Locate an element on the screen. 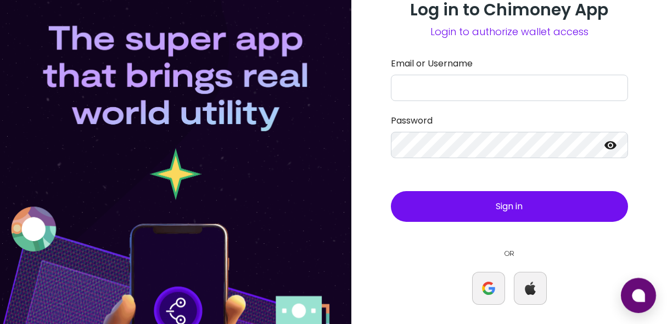 Image resolution: width=667 pixels, height=324 pixels. button: Google is located at coordinates (489, 288).